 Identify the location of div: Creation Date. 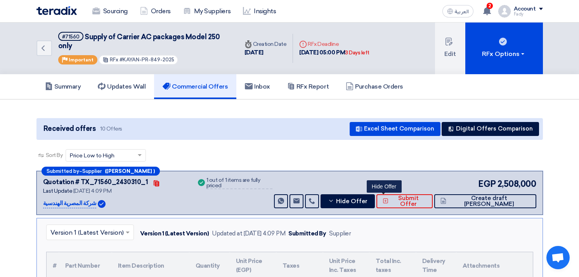
(265, 44).